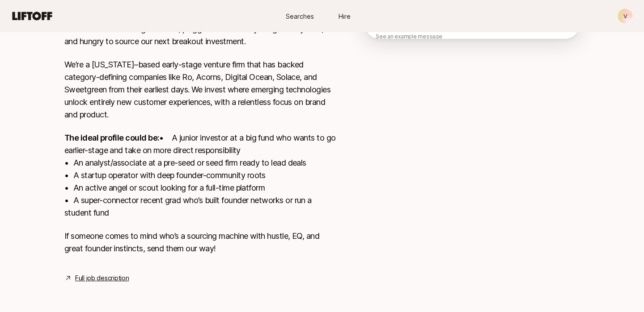 The image size is (644, 312). I want to click on button: V, so click(625, 16).